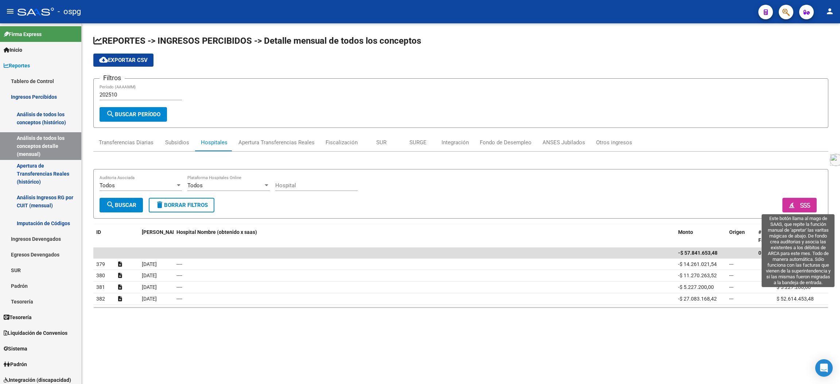 This screenshot has height=384, width=840. I want to click on span: Hospital Nombre (obtenido x saas), so click(217, 232).